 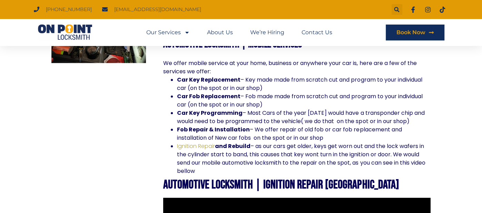 I want to click on a: About Us, so click(x=220, y=32).